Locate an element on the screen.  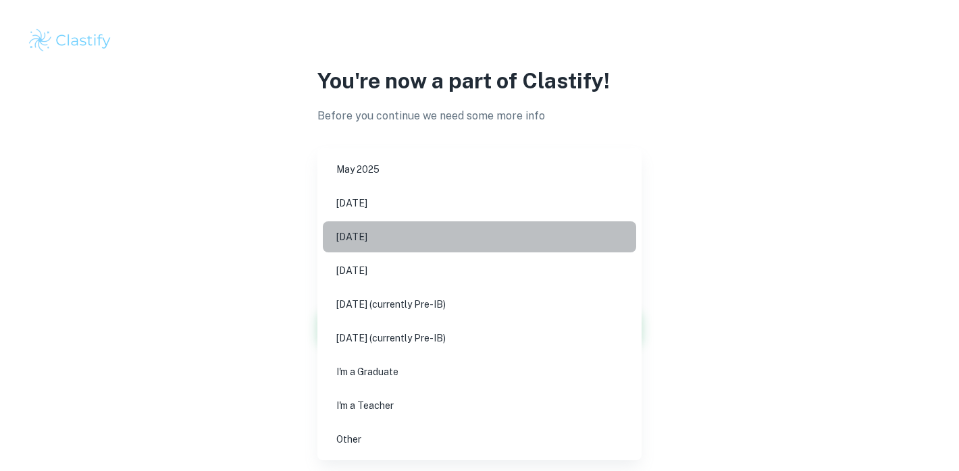
li: May 2025 is located at coordinates (479, 170).